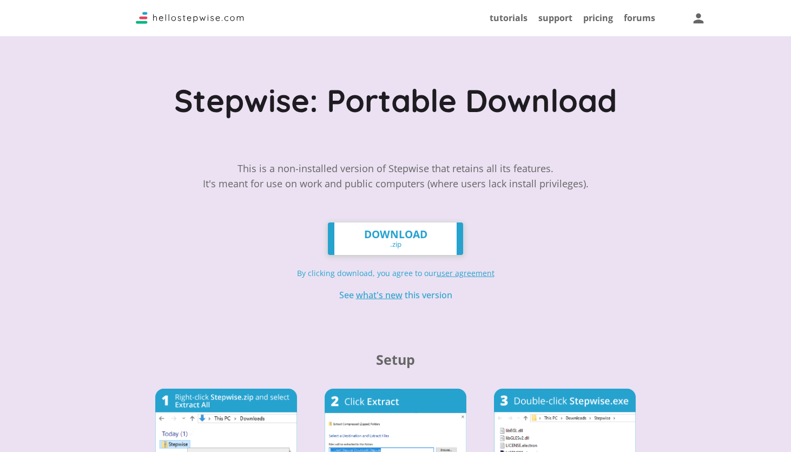  What do you see at coordinates (396, 239) in the screenshot?
I see `a: DOWNLOAD.zip` at bounding box center [396, 239].